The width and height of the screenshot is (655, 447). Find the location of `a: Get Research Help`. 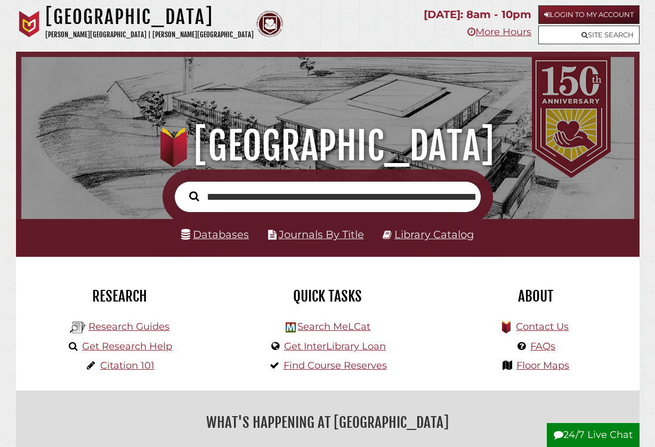

a: Get Research Help is located at coordinates (127, 346).